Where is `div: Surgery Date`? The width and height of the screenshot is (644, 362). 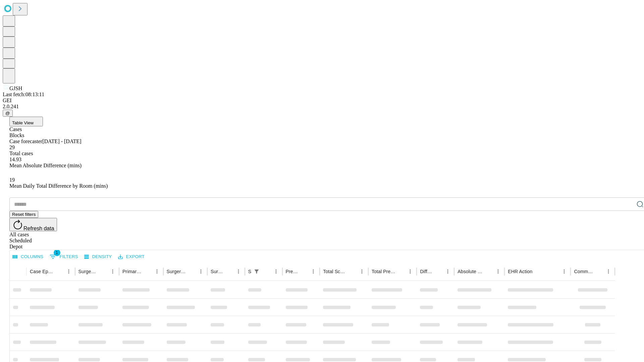
div: Surgery Date is located at coordinates (217, 272).